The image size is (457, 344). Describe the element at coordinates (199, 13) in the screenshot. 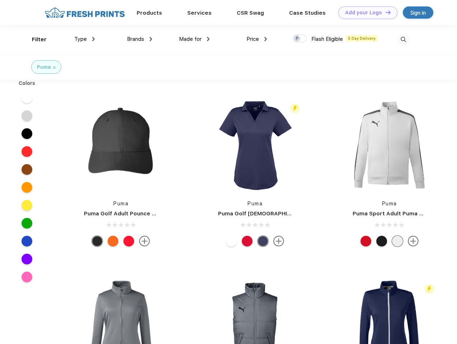

I see `a: Services` at that location.